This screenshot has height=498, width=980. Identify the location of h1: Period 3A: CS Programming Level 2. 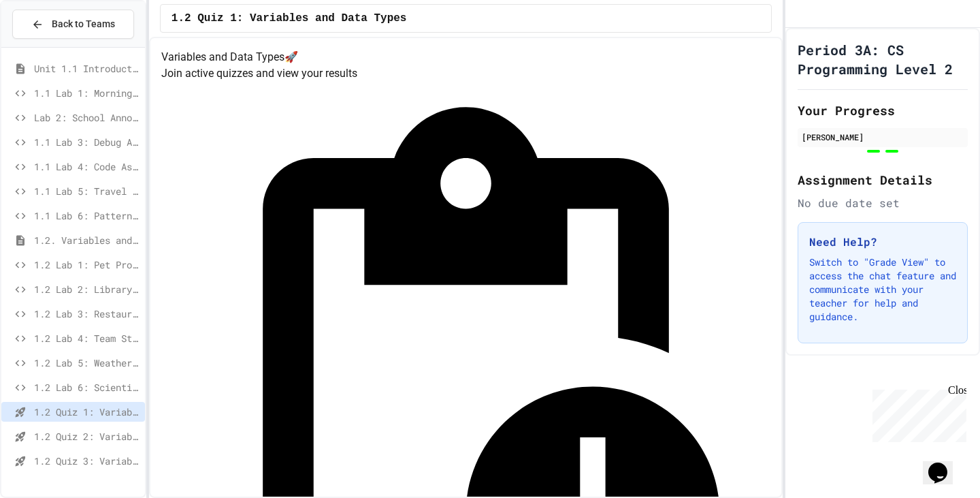
(883, 60).